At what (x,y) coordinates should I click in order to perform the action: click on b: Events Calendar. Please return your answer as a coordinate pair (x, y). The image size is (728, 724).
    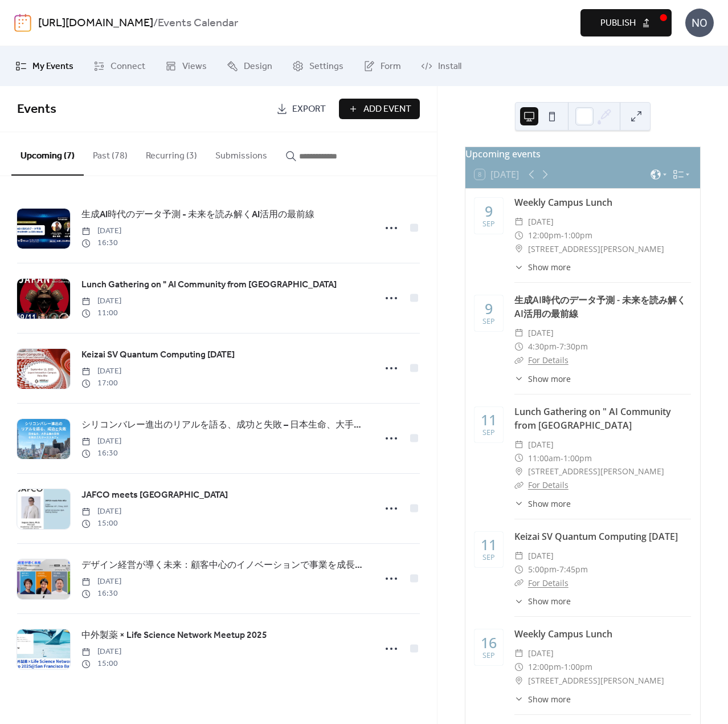
    Looking at the image, I should click on (197, 23).